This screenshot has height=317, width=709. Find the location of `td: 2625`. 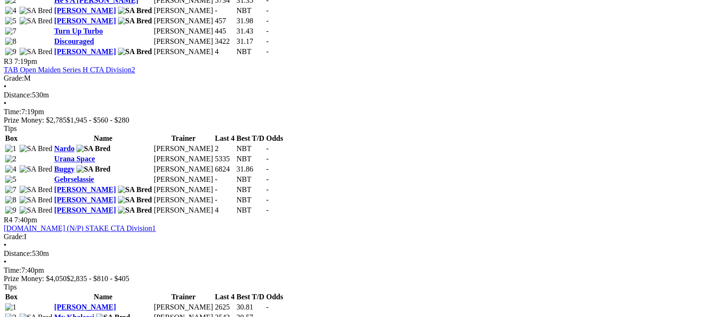

td: 2625 is located at coordinates (225, 307).